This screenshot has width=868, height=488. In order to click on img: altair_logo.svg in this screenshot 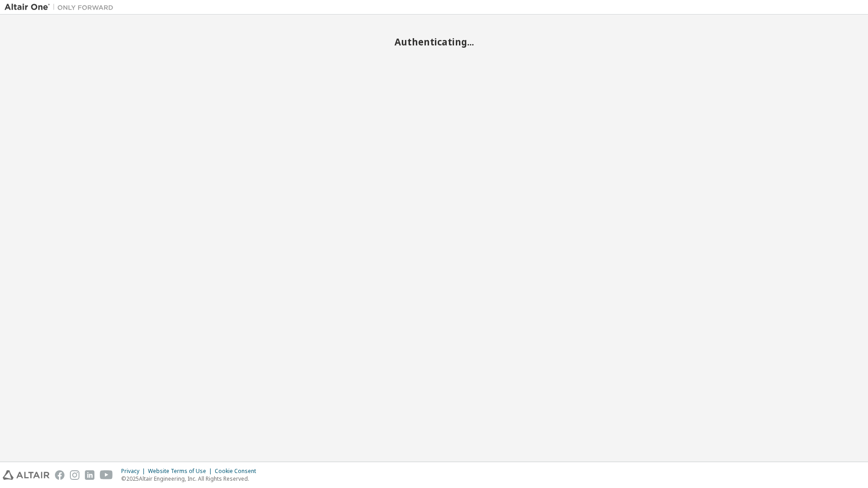, I will do `click(26, 474)`.